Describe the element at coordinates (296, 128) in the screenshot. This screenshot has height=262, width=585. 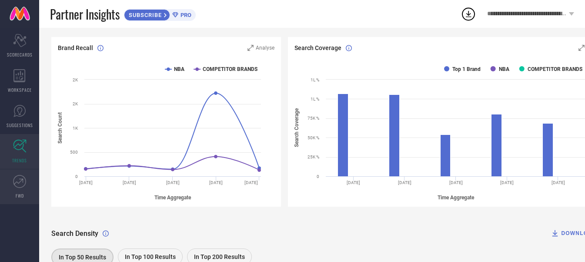
I see `tspan: Search Coverage` at that location.